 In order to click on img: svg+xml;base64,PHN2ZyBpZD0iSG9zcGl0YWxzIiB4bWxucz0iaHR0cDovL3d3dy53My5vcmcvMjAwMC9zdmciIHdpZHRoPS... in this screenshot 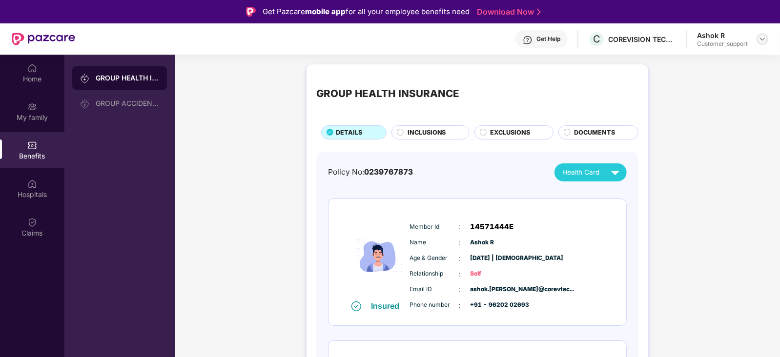, I will do `click(32, 184)`.